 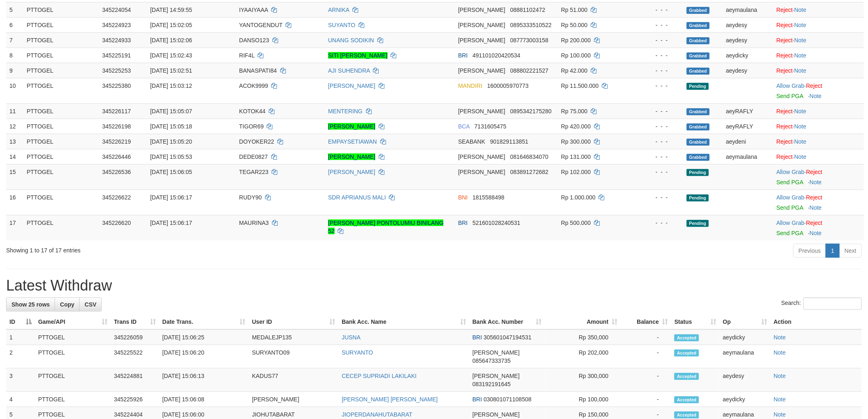 What do you see at coordinates (507, 399) in the screenshot?
I see `span: Copy 030801071108508 to clipboard` at bounding box center [507, 399].